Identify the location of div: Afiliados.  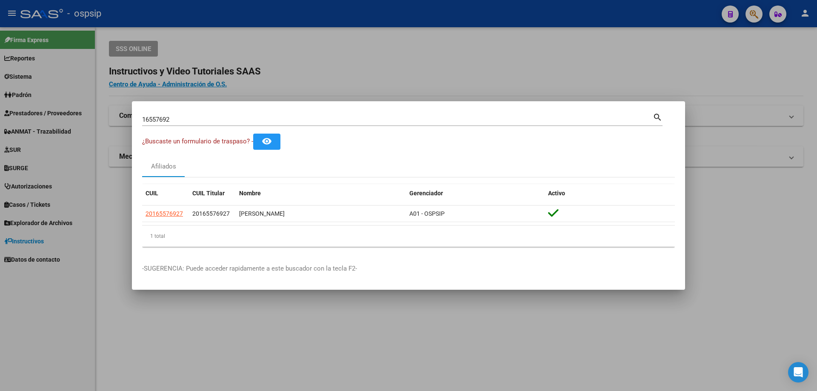
(163, 166).